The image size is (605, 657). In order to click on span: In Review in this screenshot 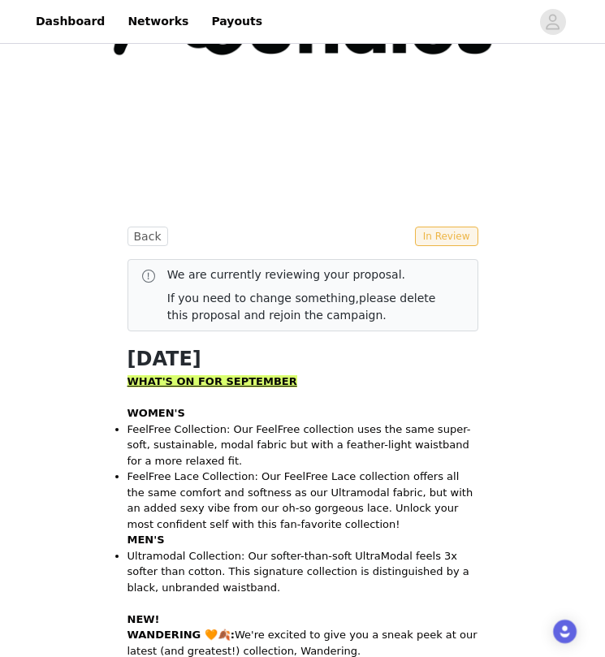, I will do `click(446, 236)`.